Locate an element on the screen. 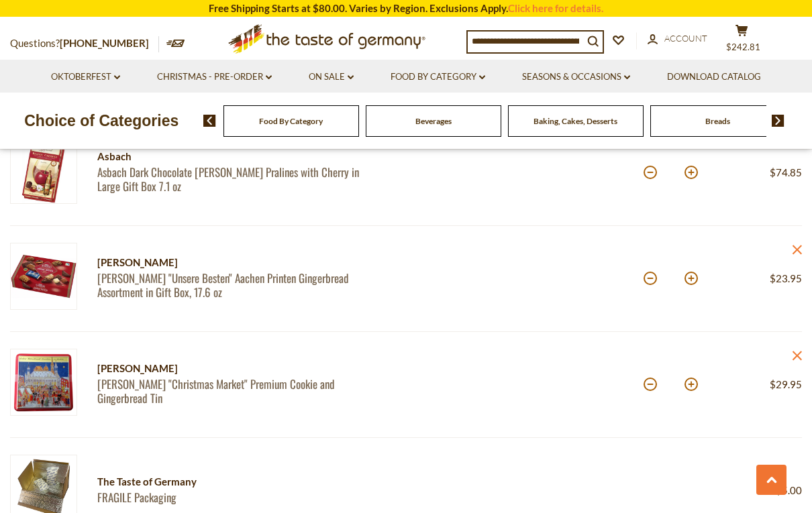 The image size is (812, 513). button: $242.81 is located at coordinates (741, 41).